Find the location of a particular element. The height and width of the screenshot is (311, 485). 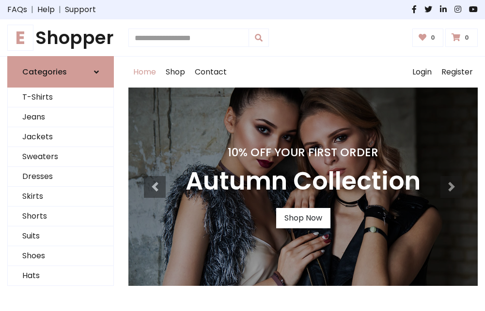

a: Home is located at coordinates (144, 72).